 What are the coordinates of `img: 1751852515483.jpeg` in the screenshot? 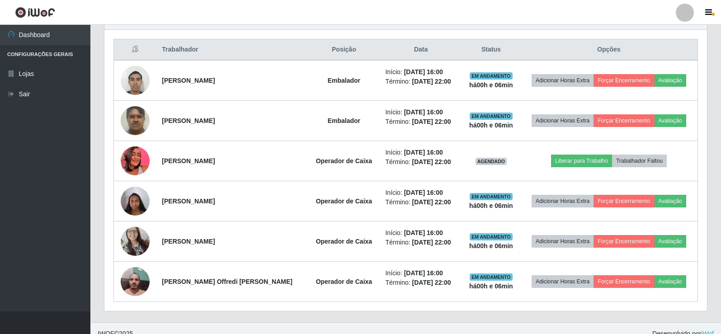 It's located at (135, 80).